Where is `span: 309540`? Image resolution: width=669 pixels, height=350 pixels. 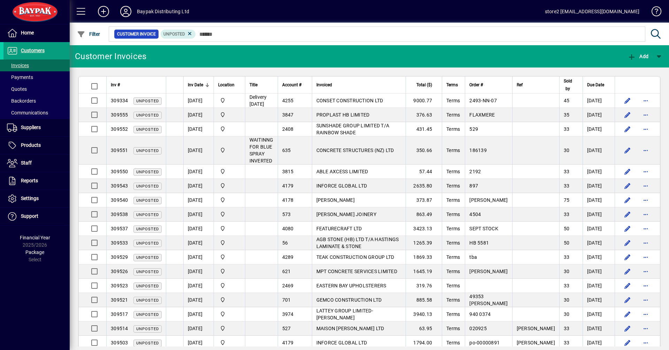
span: 309540 is located at coordinates (119, 200).